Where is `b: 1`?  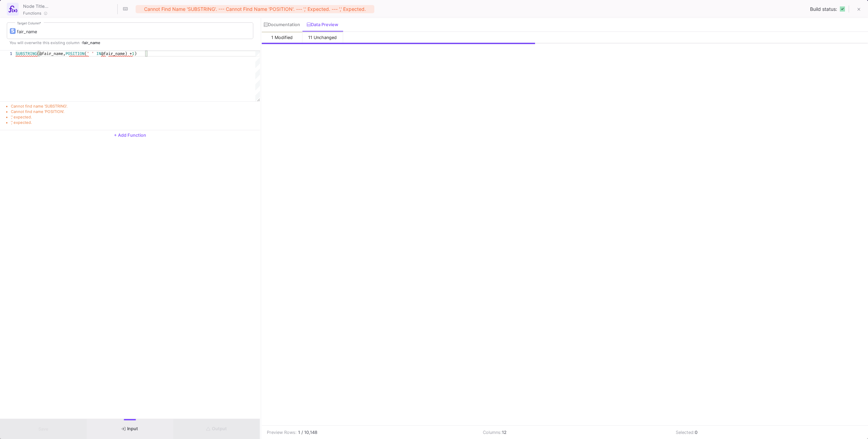
b: 1 is located at coordinates (299, 432).